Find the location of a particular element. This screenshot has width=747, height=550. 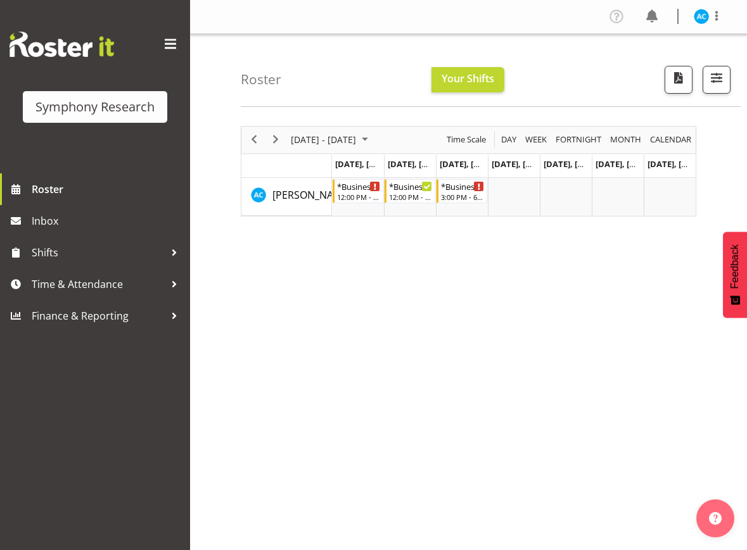

button: Filter Shifts is located at coordinates (716, 80).